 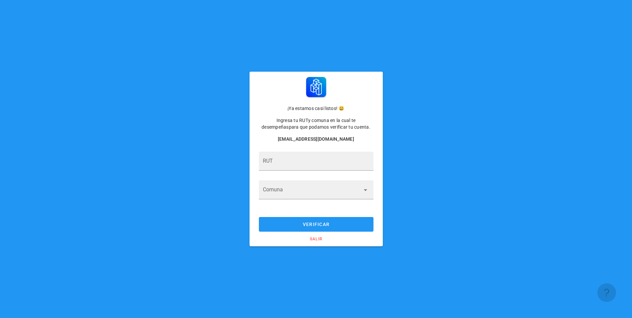 I want to click on a: salir, so click(x=316, y=239).